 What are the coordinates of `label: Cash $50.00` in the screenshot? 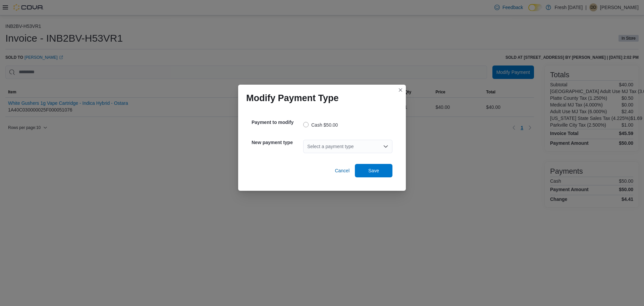 It's located at (320, 125).